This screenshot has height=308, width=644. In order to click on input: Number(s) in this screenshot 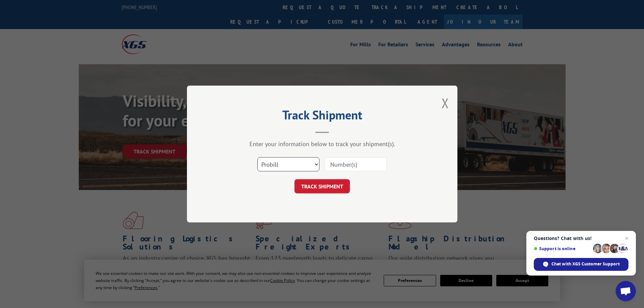, I will do `click(356, 164)`.